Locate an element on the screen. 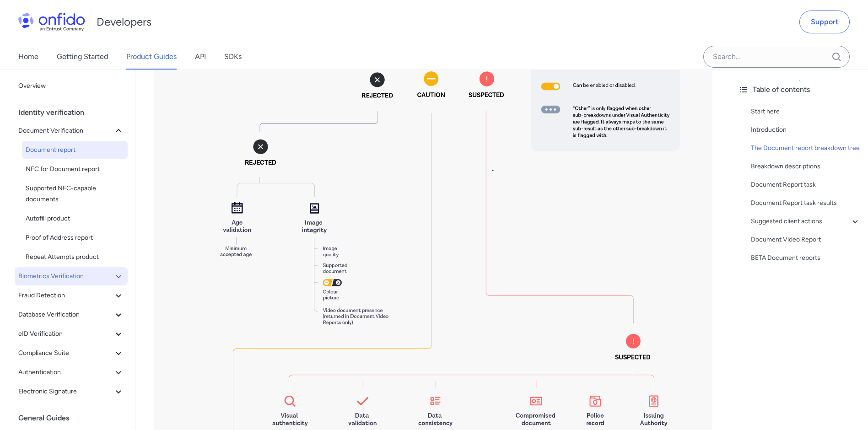  span: Document report is located at coordinates (74, 150).